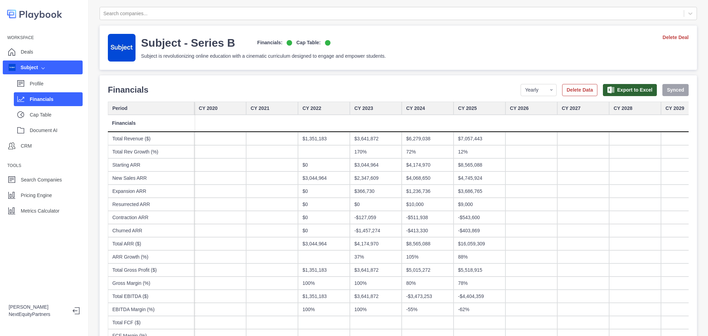 This screenshot has width=708, height=336. What do you see at coordinates (676, 37) in the screenshot?
I see `a: Delete Deal` at bounding box center [676, 37].